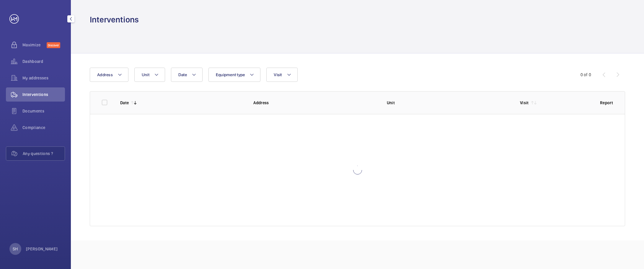 This screenshot has width=644, height=269. I want to click on span: Any questions ?, so click(44, 153).